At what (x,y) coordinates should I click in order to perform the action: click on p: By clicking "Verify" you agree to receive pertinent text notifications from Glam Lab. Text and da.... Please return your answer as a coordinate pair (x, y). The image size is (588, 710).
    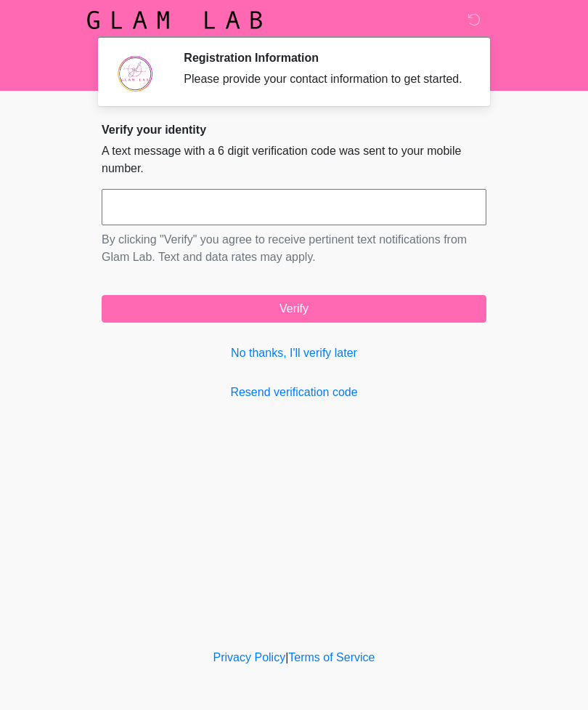
    Looking at the image, I should click on (294, 248).